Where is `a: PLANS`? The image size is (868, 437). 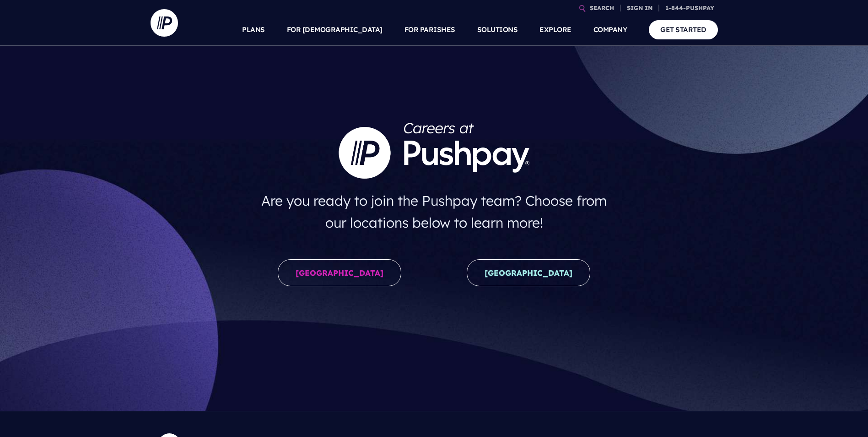 a: PLANS is located at coordinates (254, 30).